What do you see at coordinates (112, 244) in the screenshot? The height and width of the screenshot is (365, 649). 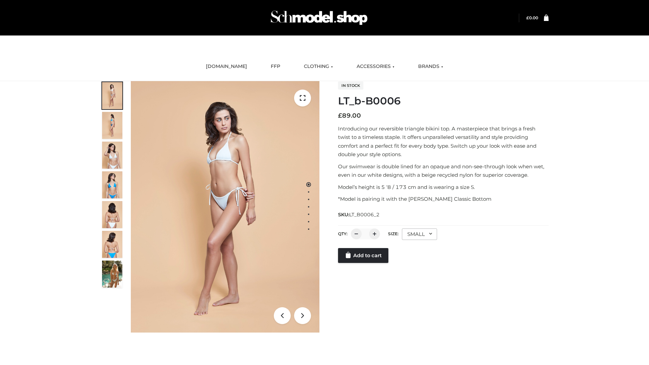 I see `img: ArielClassicBikiniTop_CloudNine_AzureSky_OW114ECO_8-scaled.jpg` at bounding box center [112, 244].